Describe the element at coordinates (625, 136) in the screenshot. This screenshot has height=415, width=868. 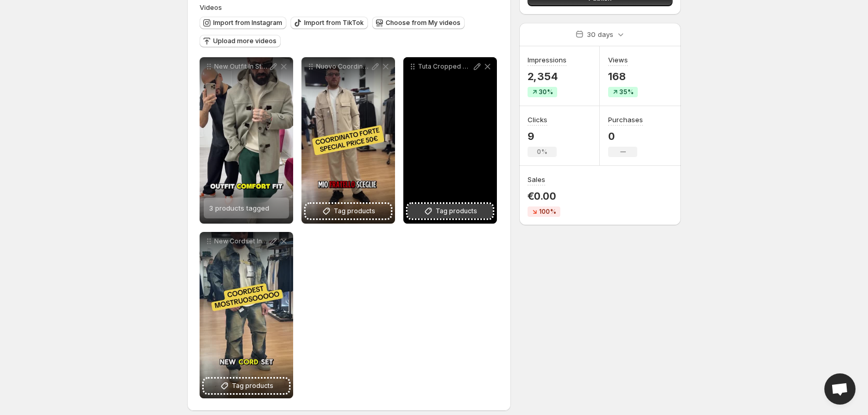
I see `p: 0` at that location.